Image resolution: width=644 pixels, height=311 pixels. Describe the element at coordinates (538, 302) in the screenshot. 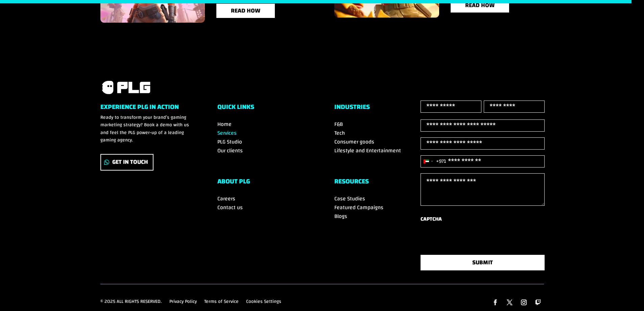

I see `a: Follow on Twitch` at that location.